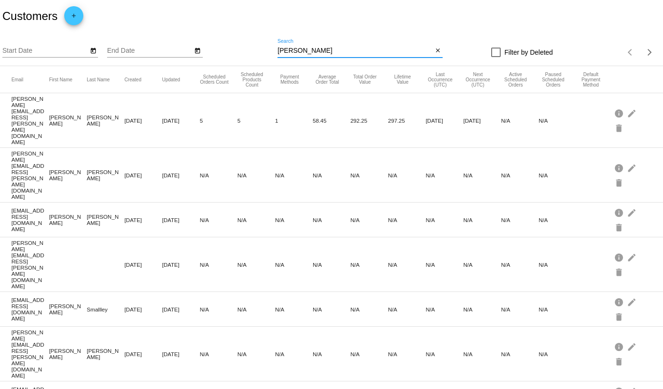 The height and width of the screenshot is (389, 663). Describe the element at coordinates (516, 80) in the screenshot. I see `button: Change sorting for ActiveScheduledOrdersCount` at that location.